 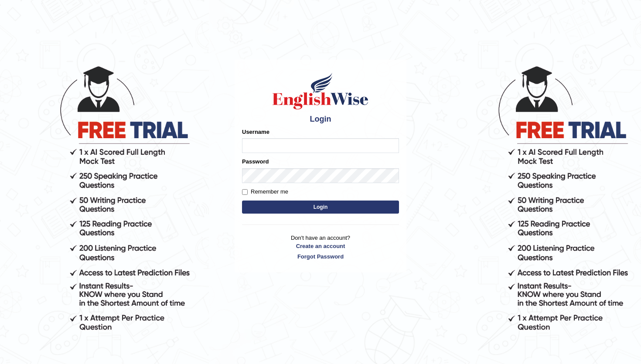 I want to click on label: Username, so click(x=256, y=132).